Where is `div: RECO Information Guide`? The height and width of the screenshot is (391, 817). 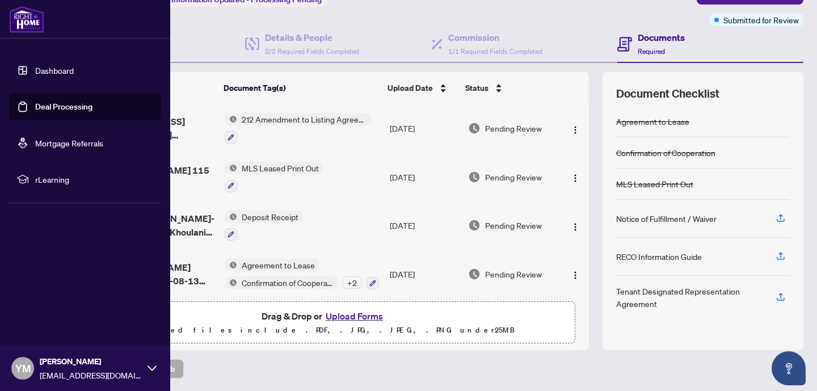 div: RECO Information Guide is located at coordinates (659, 257).